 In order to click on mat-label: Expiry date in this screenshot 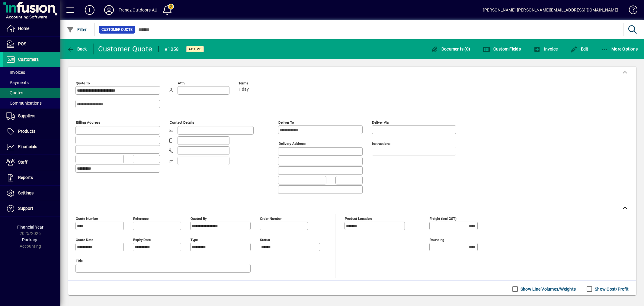, I will do `click(142, 239)`.